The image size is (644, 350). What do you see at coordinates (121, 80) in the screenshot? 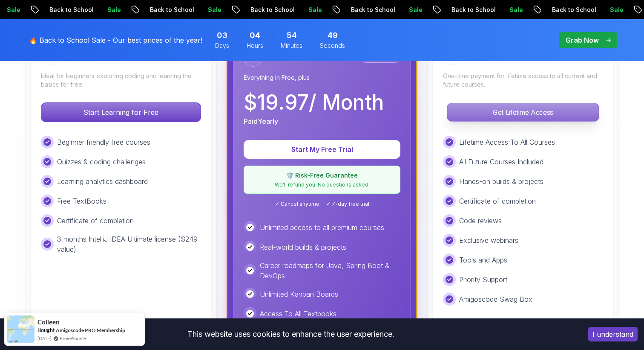
I see `p: Ideal for beginners exploring coding and learning the basics for free.` at bounding box center [121, 80].